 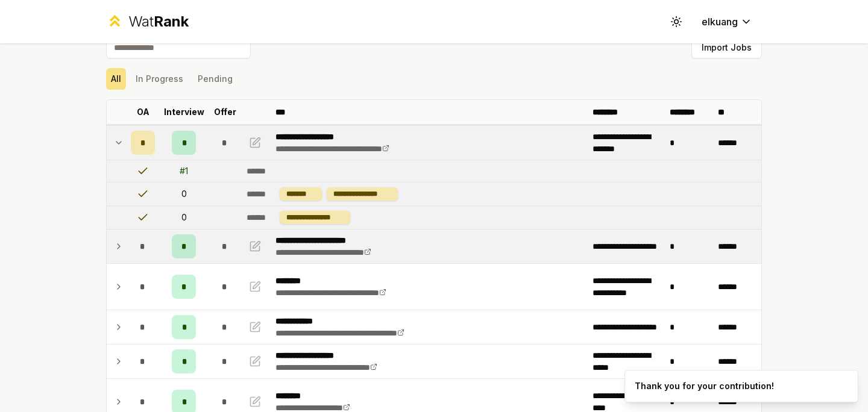 I want to click on p: Offer, so click(x=224, y=112).